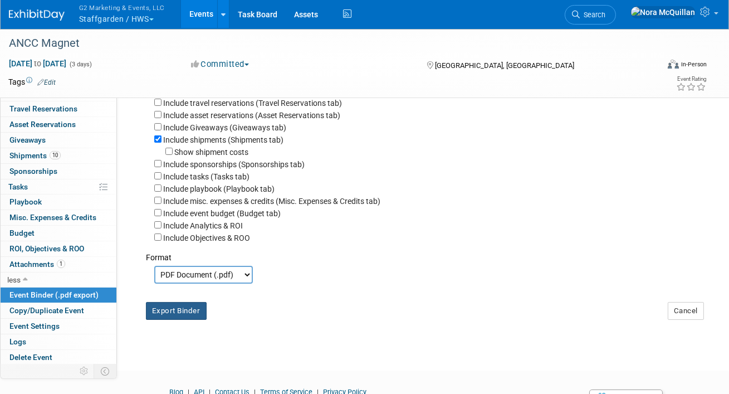  What do you see at coordinates (58, 341) in the screenshot?
I see `a: Logs` at bounding box center [58, 341].